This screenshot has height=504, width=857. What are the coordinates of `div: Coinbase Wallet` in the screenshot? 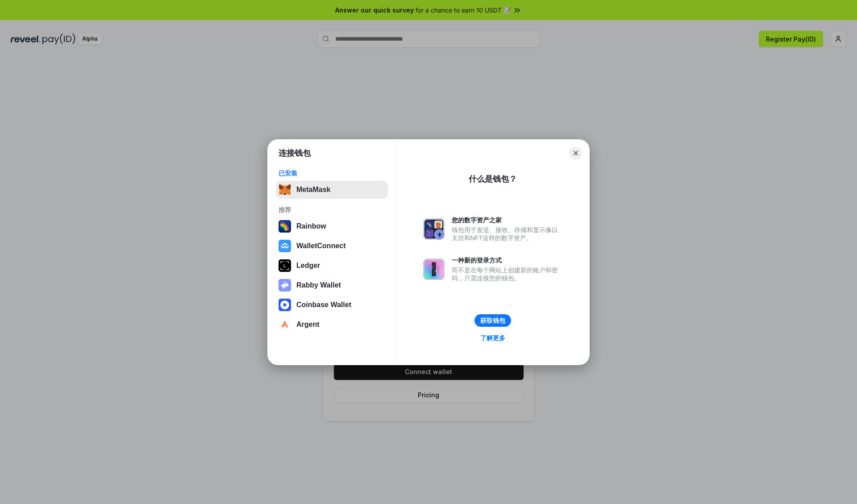 It's located at (324, 304).